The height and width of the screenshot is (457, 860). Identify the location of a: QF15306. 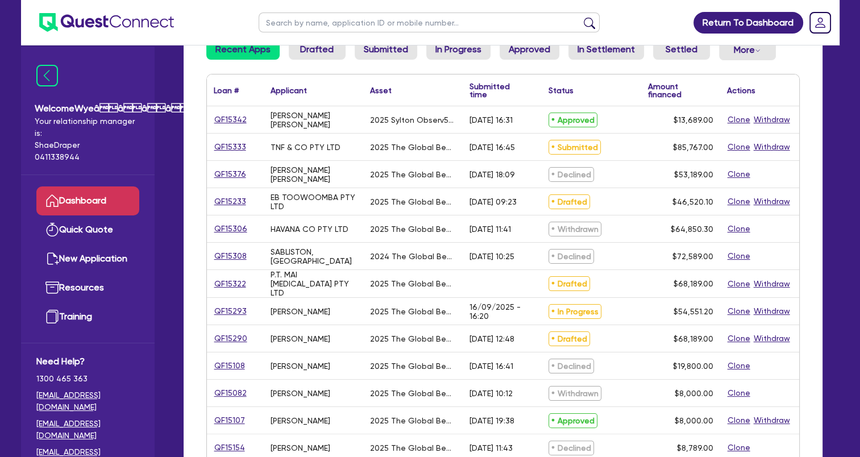
(231, 228).